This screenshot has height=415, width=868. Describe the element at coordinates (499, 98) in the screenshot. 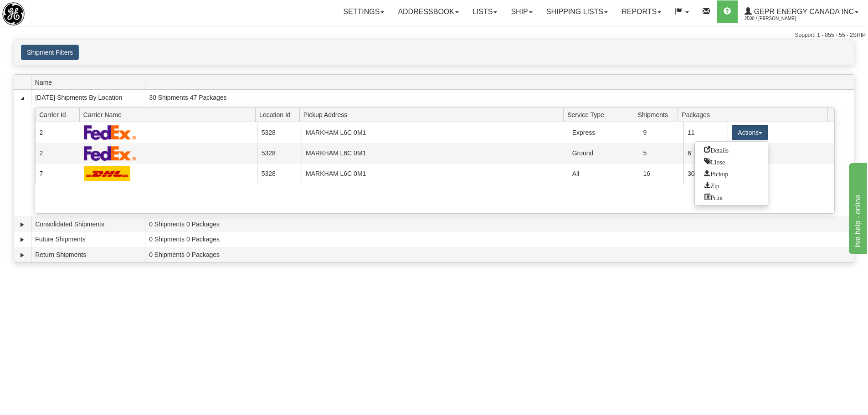

I see `td: 30 Shipments 47 Packages` at that location.